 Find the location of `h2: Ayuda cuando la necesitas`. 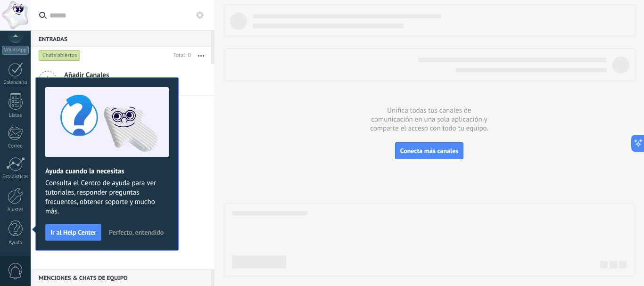

h2: Ayuda cuando la necesitas is located at coordinates (107, 171).